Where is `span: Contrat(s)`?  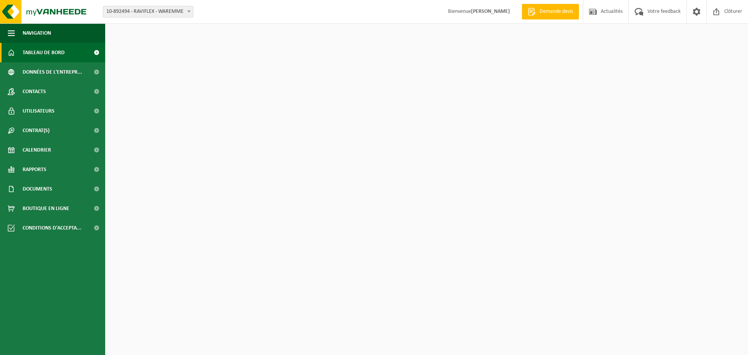
span: Contrat(s) is located at coordinates (36, 130).